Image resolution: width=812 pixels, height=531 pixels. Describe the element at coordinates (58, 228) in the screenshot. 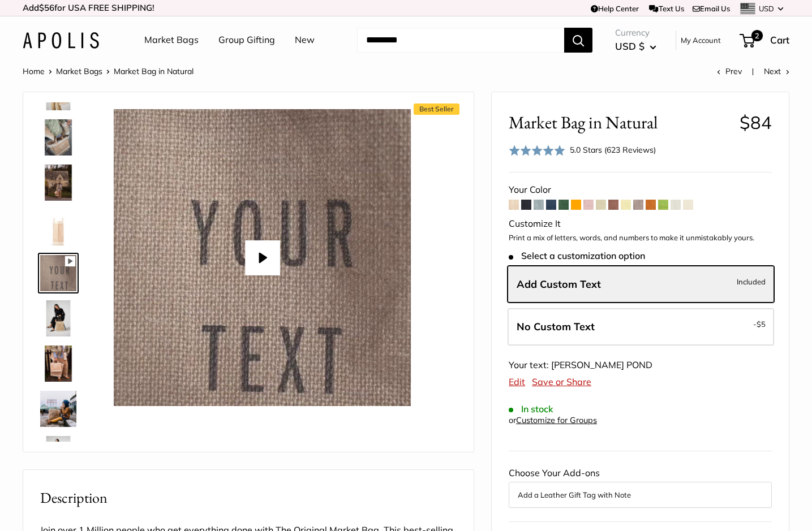

I see `a: description_13" wide, 18" high, 8" deep; handles: 3.5"` at that location.